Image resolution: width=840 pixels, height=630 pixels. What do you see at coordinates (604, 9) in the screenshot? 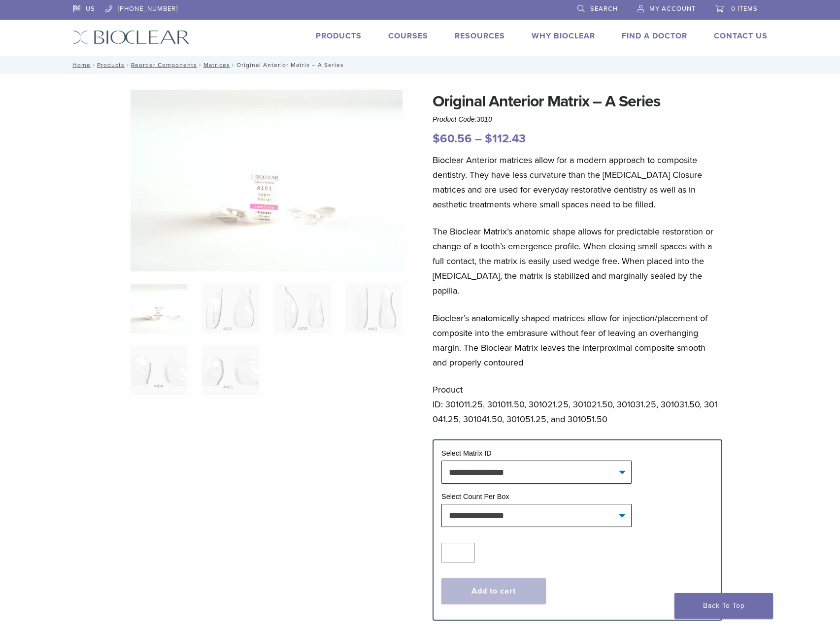
I see `span: Search` at bounding box center [604, 9].